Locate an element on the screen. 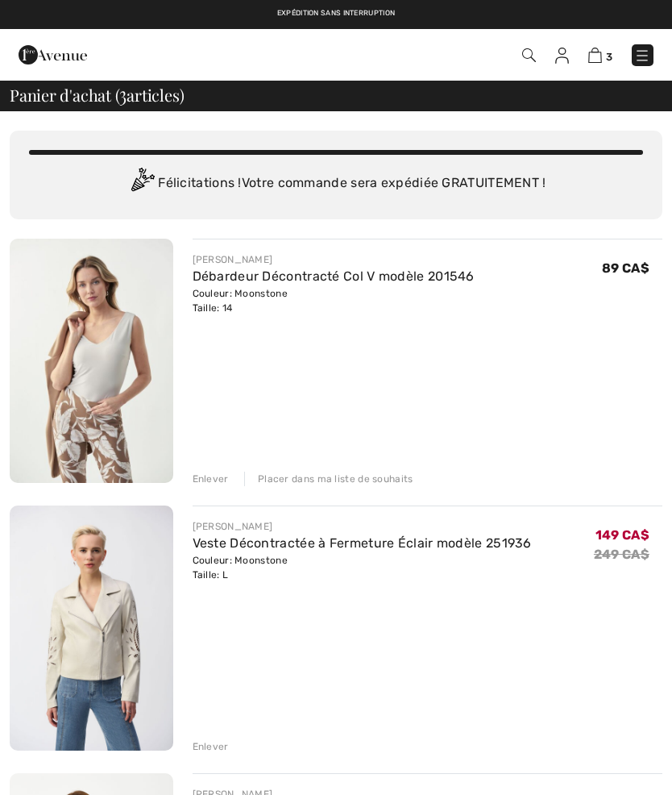 The width and height of the screenshot is (672, 795). a: Débardeur Décontracté Col V modèle 201546 is located at coordinates (333, 276).